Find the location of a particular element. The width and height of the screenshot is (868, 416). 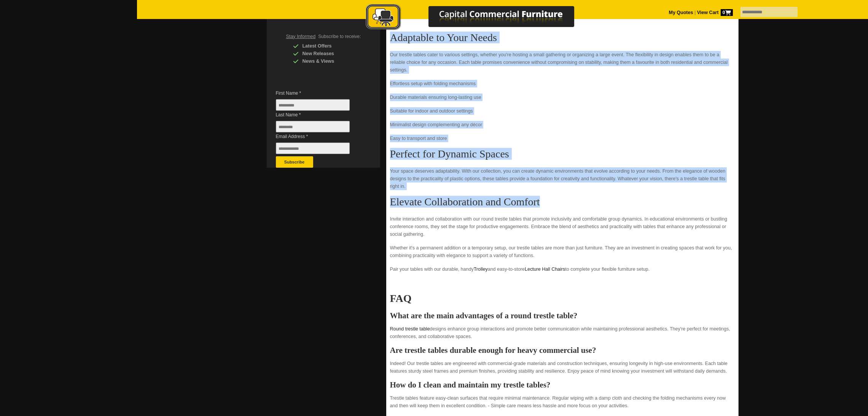

strong: How do I clean and maintain my trestle tables? is located at coordinates (470, 385).